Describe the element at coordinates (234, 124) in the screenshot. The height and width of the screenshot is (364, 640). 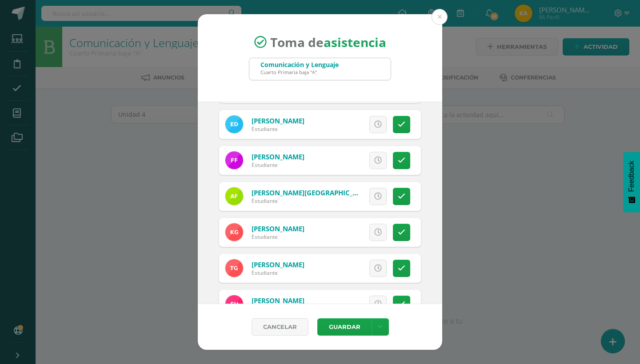
I see `img: c248b3198e3791e9b18fdfe29814e6cc.png` at that location.